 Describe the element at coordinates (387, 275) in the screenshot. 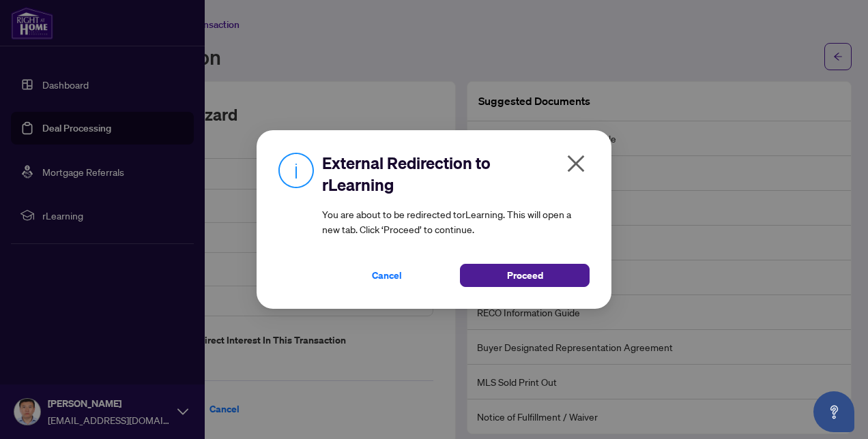

I see `button: Cancel` at that location.